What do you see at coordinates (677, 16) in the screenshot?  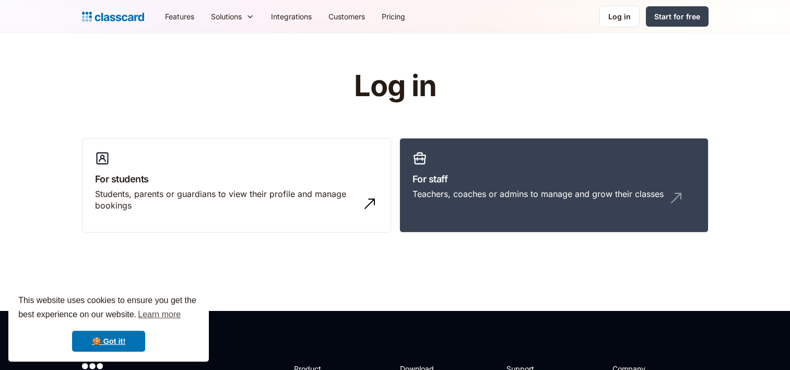 I see `div: Start for free` at bounding box center [677, 16].